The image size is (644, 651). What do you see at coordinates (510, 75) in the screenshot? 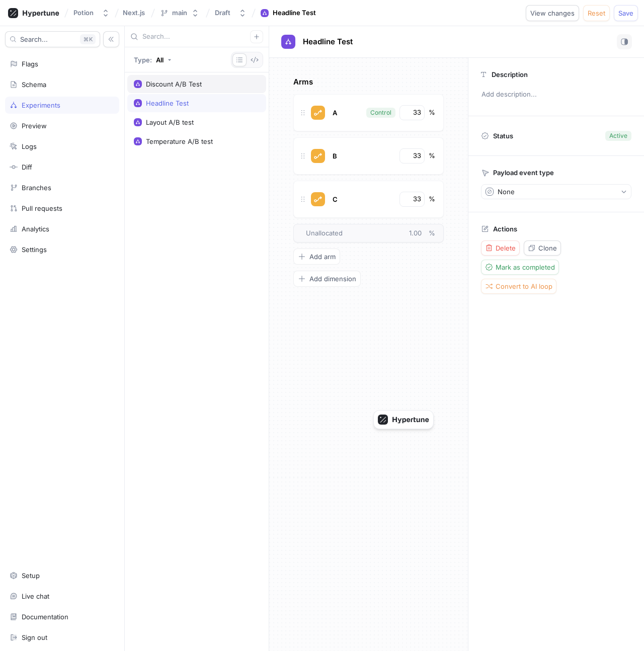
I see `p: Description` at bounding box center [510, 75].